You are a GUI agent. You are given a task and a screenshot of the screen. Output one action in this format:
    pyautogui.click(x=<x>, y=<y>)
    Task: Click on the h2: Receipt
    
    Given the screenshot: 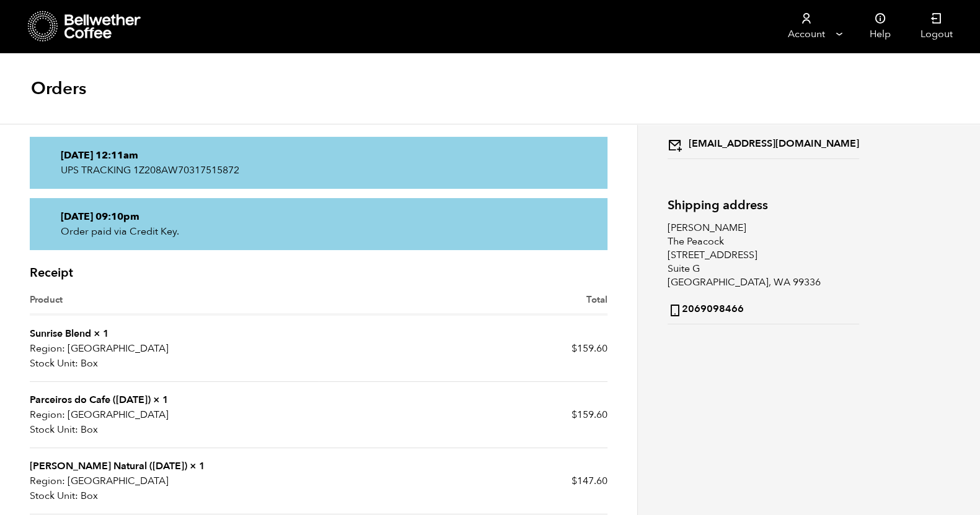 What is the action you would take?
    pyautogui.click(x=318, y=273)
    